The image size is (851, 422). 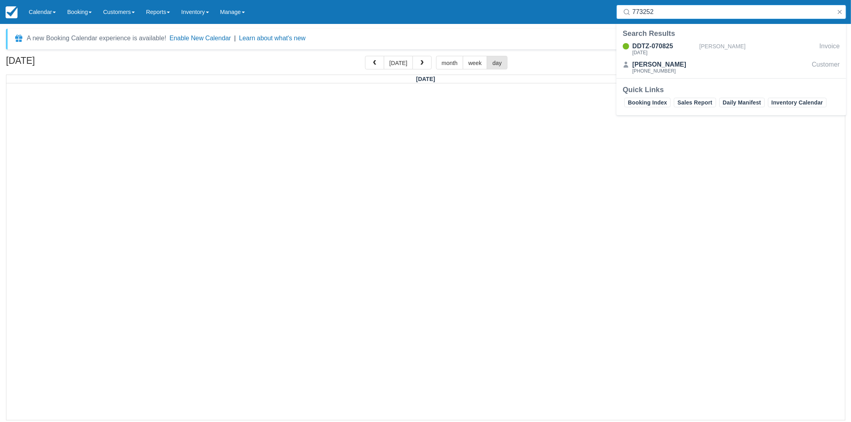 What do you see at coordinates (664, 46) in the screenshot?
I see `div: DDTZ-070825` at bounding box center [664, 46].